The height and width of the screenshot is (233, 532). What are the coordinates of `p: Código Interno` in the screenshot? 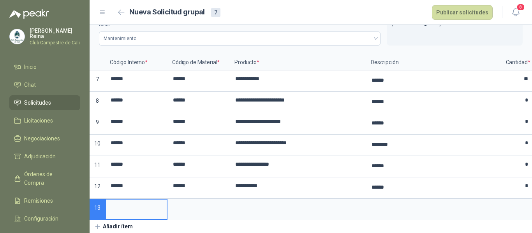 It's located at (136, 63).